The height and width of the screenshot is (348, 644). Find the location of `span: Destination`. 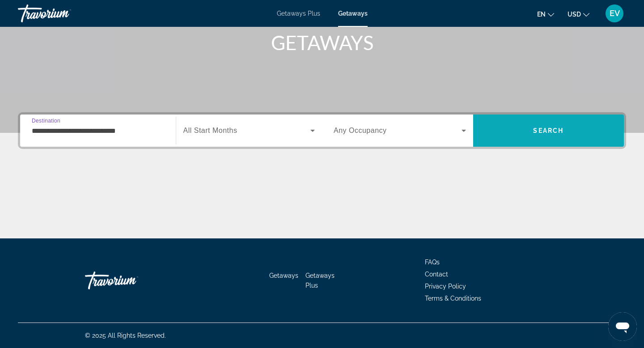

span: Destination is located at coordinates (46, 120).